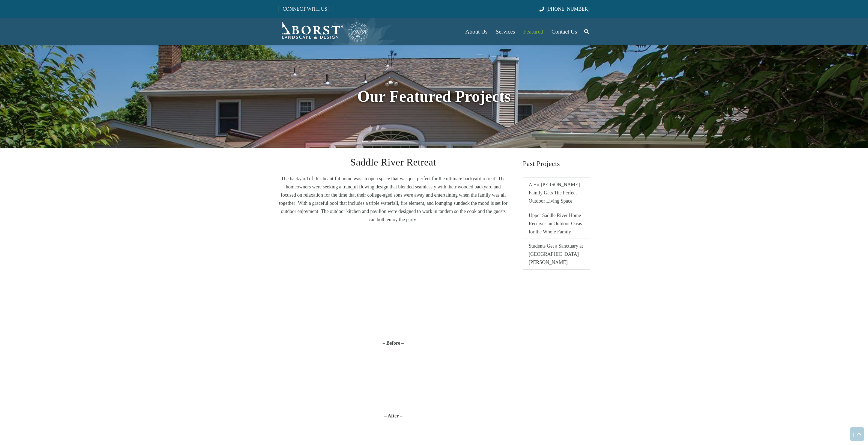  I want to click on span: Contact Us, so click(564, 32).